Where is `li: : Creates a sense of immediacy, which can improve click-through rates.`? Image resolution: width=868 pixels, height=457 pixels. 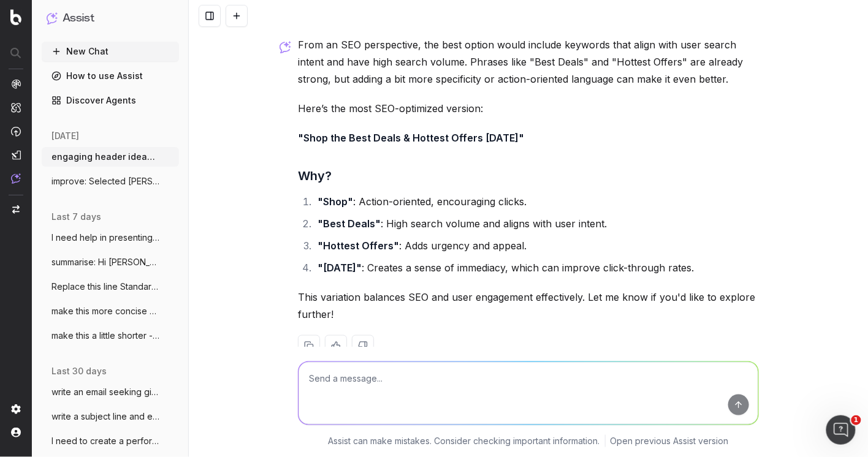 li: : Creates a sense of immediacy, which can improve click-through rates. is located at coordinates (536, 268).